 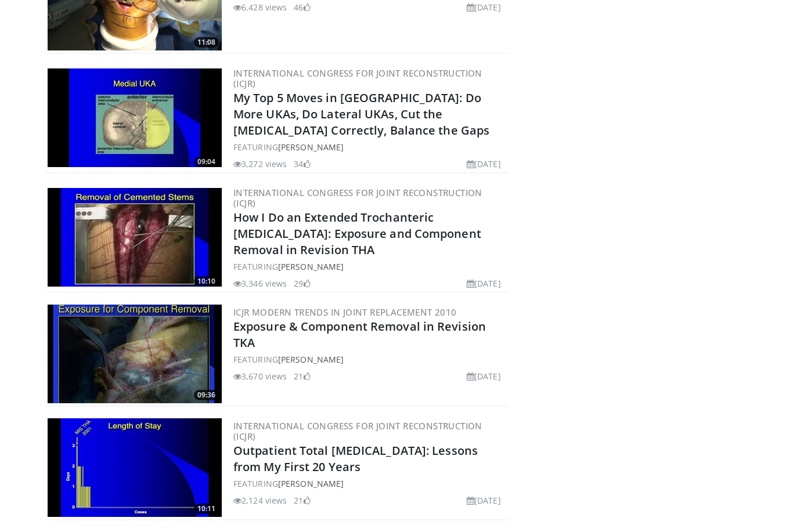 What do you see at coordinates (260, 376) in the screenshot?
I see `li: 3,670 views` at bounding box center [260, 376].